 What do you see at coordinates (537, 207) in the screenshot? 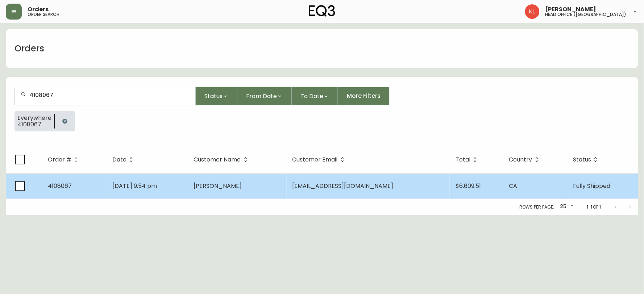
I see `p: Rows per page:` at bounding box center [537, 207].